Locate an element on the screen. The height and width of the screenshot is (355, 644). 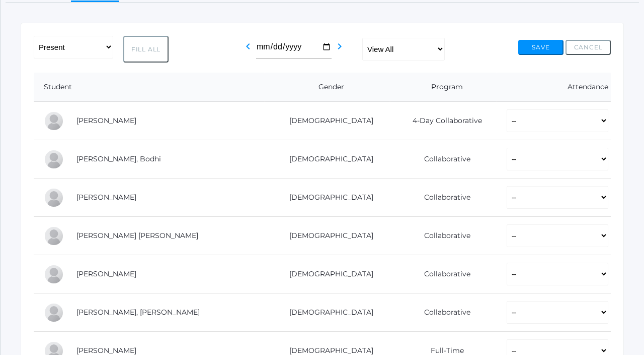
th: Program is located at coordinates (443, 87).